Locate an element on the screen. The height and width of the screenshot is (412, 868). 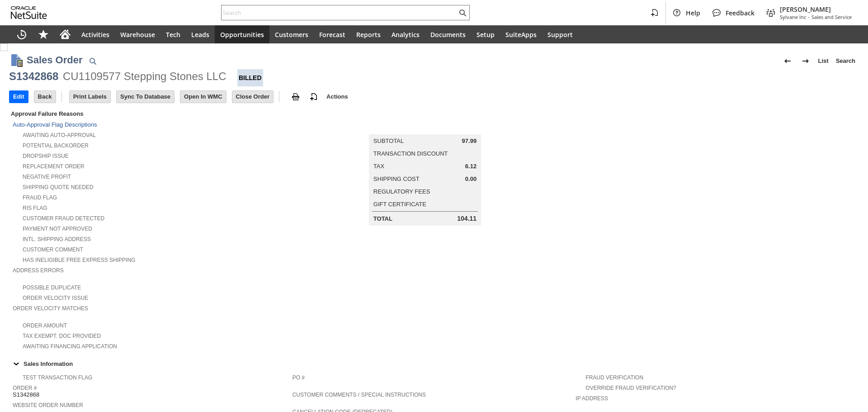
a: Possible Duplicate is located at coordinates (52, 287).